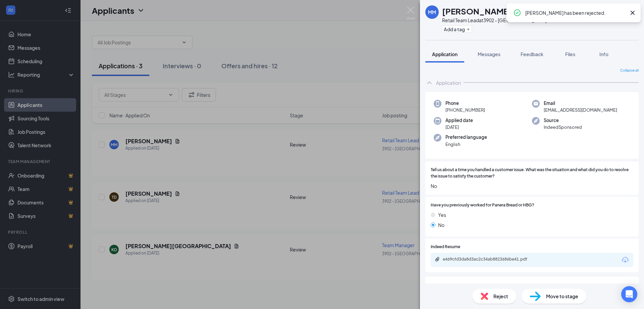 Image resolution: width=644 pixels, height=309 pixels. Describe the element at coordinates (626, 260) in the screenshot. I see `a: Download` at that location.